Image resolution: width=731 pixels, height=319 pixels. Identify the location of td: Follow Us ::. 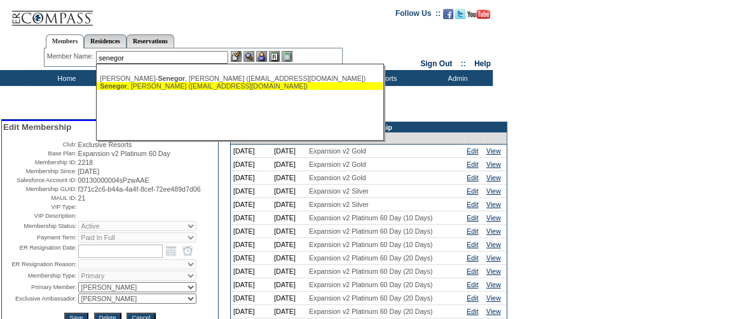
(418, 15).